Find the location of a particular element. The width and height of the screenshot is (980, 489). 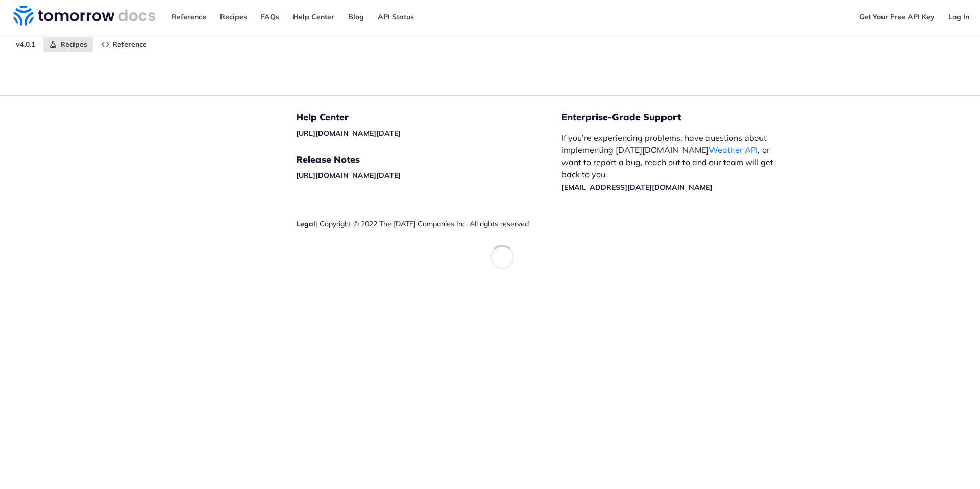

span: Reference is located at coordinates (129, 45).